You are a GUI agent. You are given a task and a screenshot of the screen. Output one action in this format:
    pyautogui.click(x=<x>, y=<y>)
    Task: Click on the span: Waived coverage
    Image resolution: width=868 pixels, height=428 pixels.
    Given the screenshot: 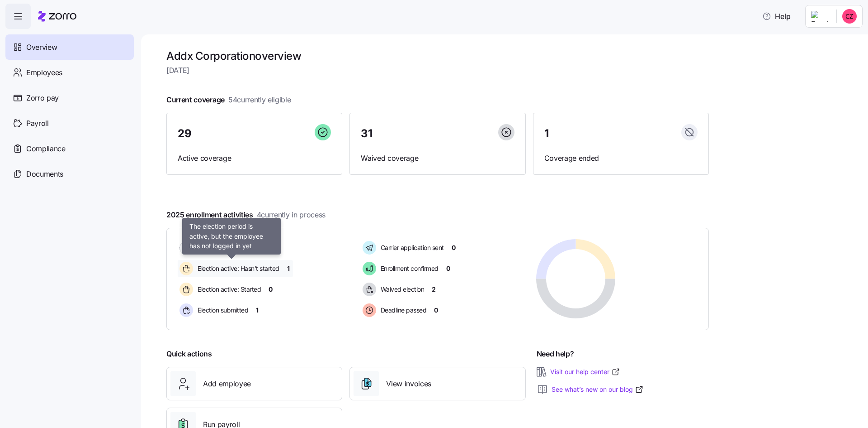 What is the action you would take?
    pyautogui.click(x=438, y=158)
    